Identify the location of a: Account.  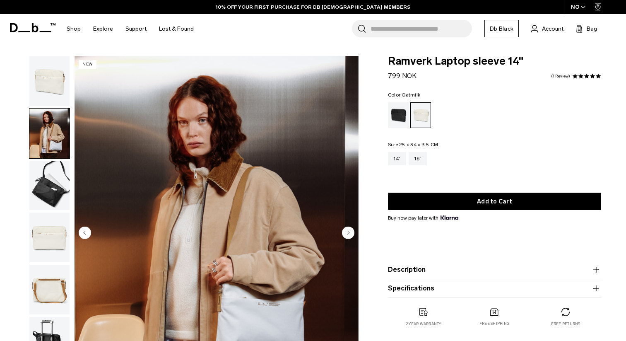
(547, 29).